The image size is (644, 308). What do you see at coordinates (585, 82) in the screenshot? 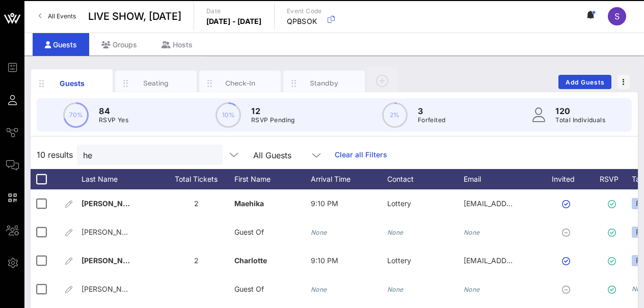
I see `span: Add Guests` at bounding box center [585, 82].